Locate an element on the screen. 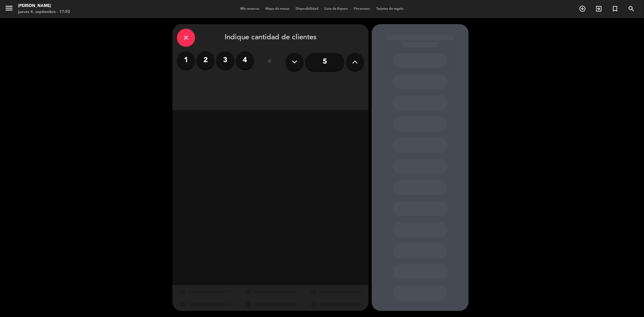  span: Tarjetas de regalo is located at coordinates (390, 9).